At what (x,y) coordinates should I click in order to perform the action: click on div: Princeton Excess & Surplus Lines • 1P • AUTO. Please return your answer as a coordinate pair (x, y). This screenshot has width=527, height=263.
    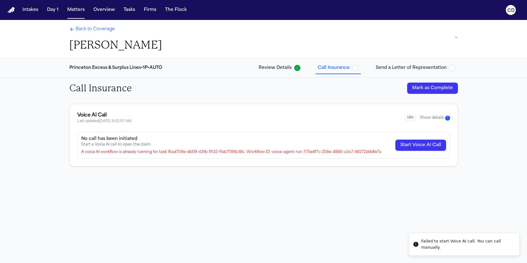
    Looking at the image, I should click on (116, 68).